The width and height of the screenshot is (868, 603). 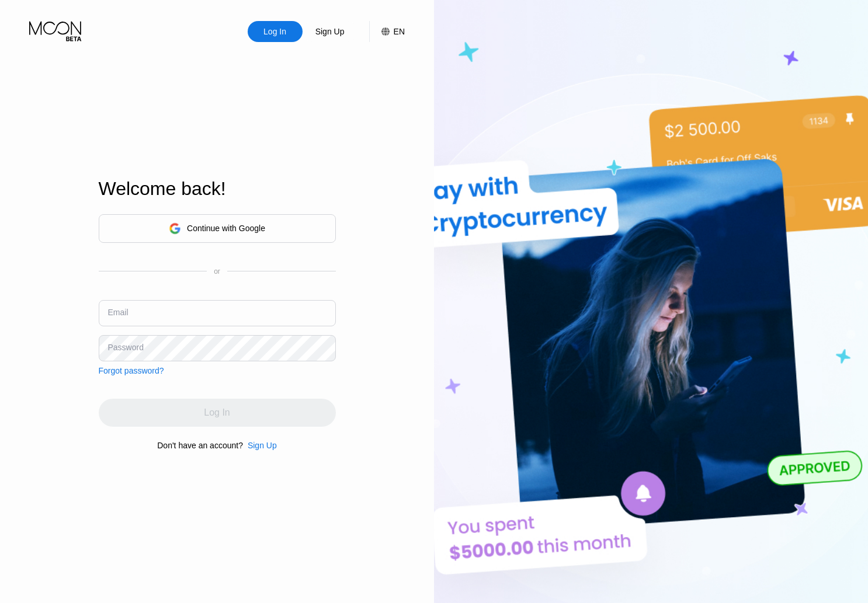 What do you see at coordinates (217, 271) in the screenshot?
I see `div: or` at bounding box center [217, 271].